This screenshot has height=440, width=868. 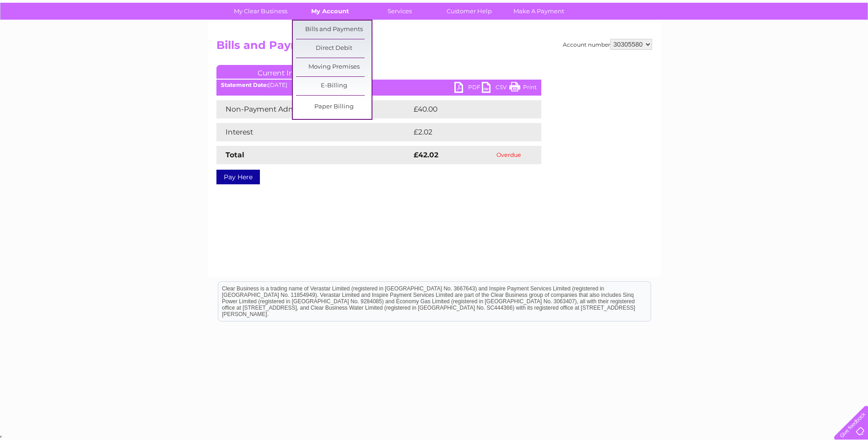 I want to click on a: E-Billing, so click(x=334, y=86).